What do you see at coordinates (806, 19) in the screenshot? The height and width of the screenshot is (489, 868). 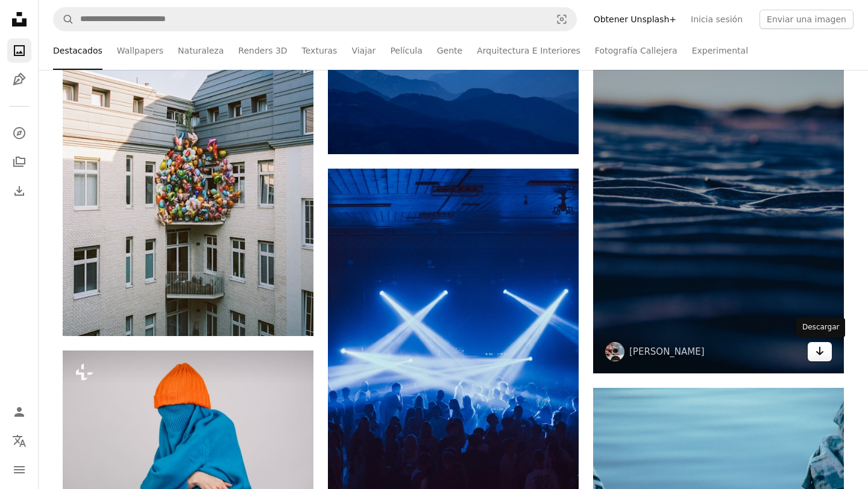 I see `button: Enviar una imagen` at bounding box center [806, 19].